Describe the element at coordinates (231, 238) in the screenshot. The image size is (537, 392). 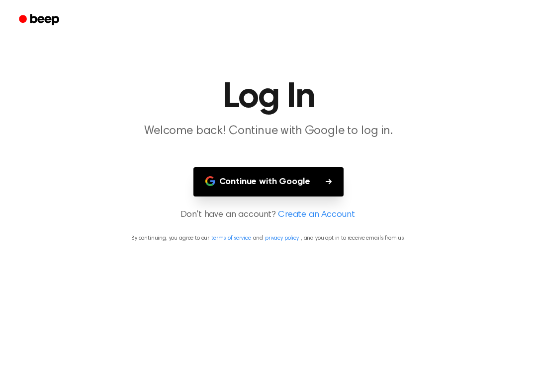
I see `a: terms of service` at that location.